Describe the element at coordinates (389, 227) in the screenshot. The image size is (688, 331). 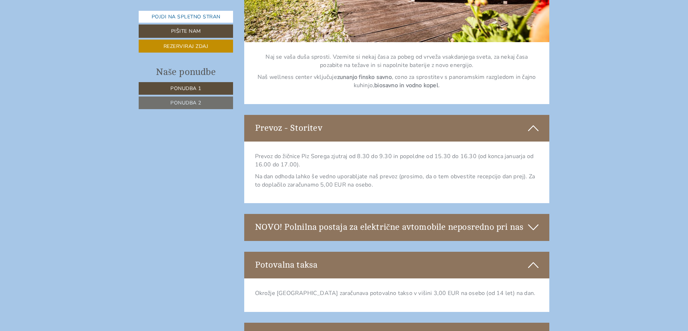
I see `font: NOVO! Polnilna postaja za električne avtomobile neposredno pri nas` at that location.